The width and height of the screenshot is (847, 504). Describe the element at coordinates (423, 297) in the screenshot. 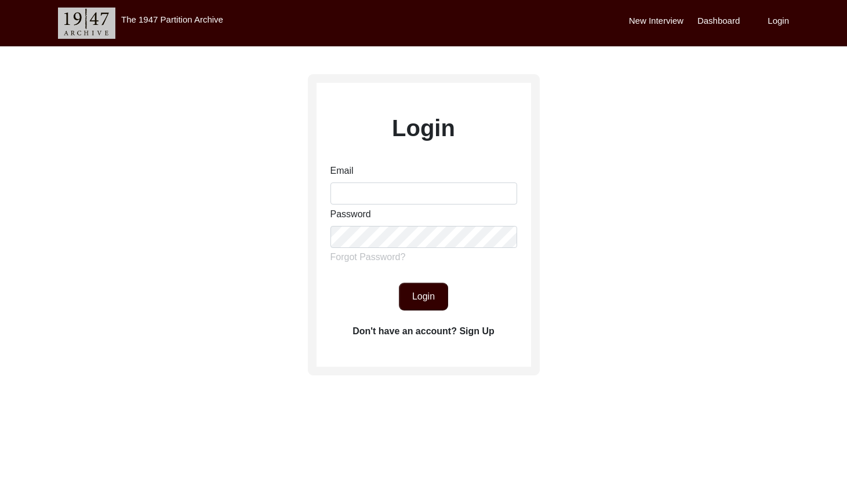

I see `button: Login` at that location.